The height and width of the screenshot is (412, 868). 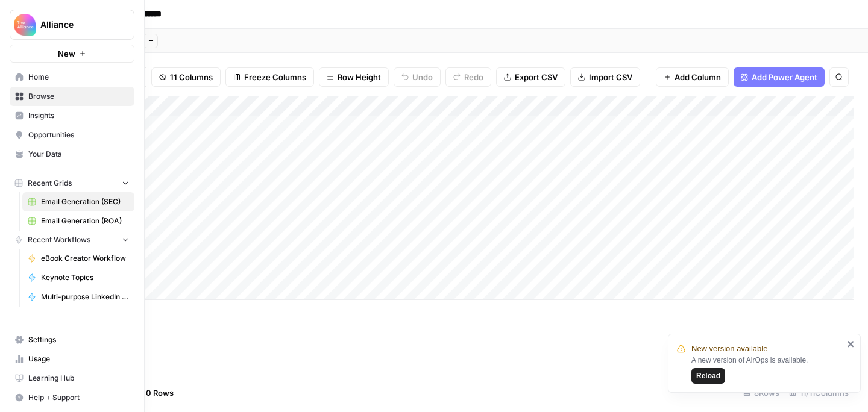 I want to click on span: Settings, so click(x=78, y=340).